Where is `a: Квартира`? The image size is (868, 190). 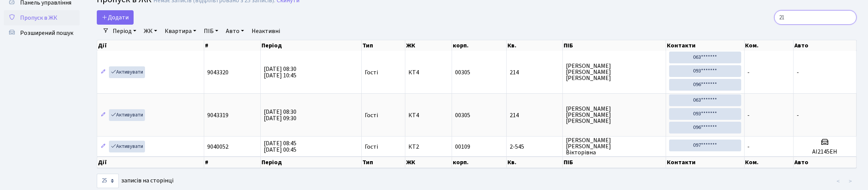
a: Квартира is located at coordinates (180, 31).